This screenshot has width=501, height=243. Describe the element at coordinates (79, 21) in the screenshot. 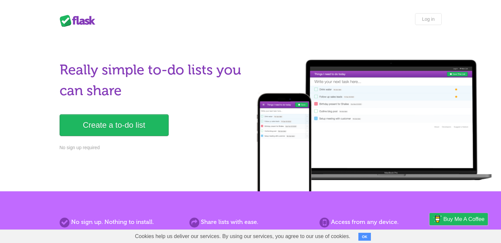

I see `div: Flask Lists` at that location.